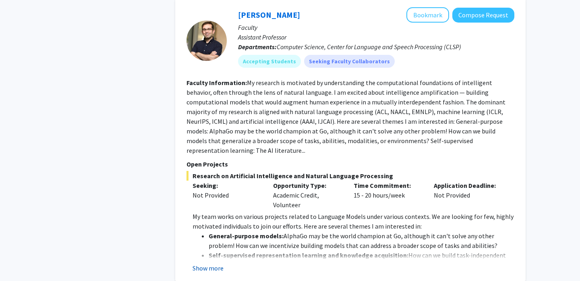 The width and height of the screenshot is (580, 281). I want to click on strong: Self-supervised representation learning and knowledge acquisition:, so click(308, 255).